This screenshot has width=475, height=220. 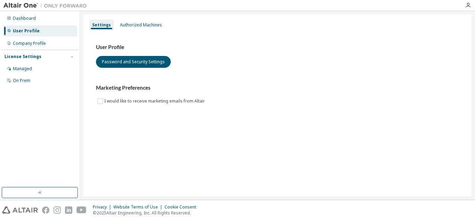 What do you see at coordinates (102, 25) in the screenshot?
I see `div: Settings` at bounding box center [102, 25].